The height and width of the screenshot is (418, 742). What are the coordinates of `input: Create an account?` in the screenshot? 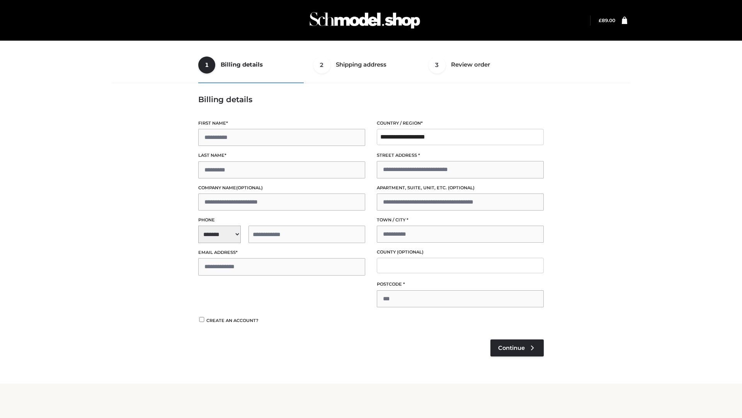 It's located at (202, 319).